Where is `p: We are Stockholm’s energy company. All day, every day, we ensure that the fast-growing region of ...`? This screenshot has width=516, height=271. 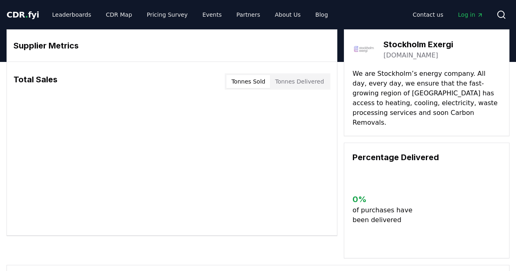
p: We are Stockholm’s energy company. All day, every day, we ensure that the fast-growing region of ... is located at coordinates (427, 98).